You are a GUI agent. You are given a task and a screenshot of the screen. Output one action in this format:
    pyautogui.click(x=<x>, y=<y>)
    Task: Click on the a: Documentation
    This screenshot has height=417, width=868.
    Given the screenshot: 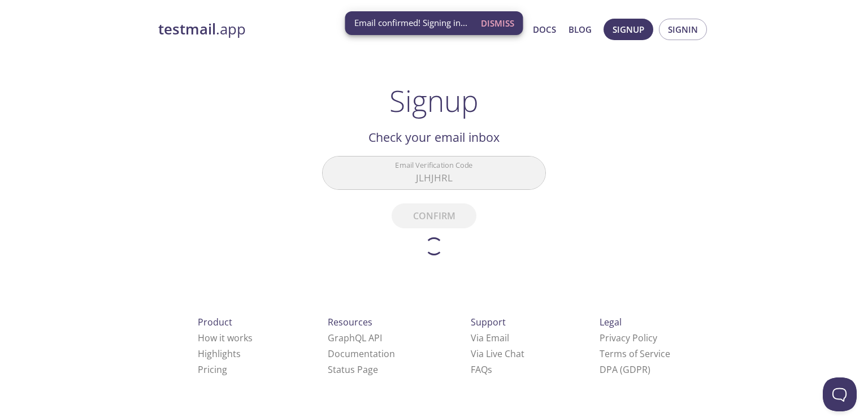 What is the action you would take?
    pyautogui.click(x=361, y=353)
    